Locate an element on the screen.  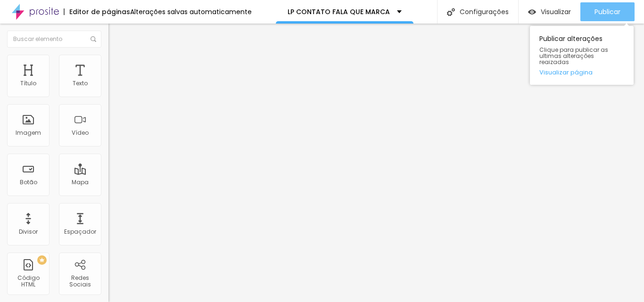
div: Redes Sociais is located at coordinates (80, 281).